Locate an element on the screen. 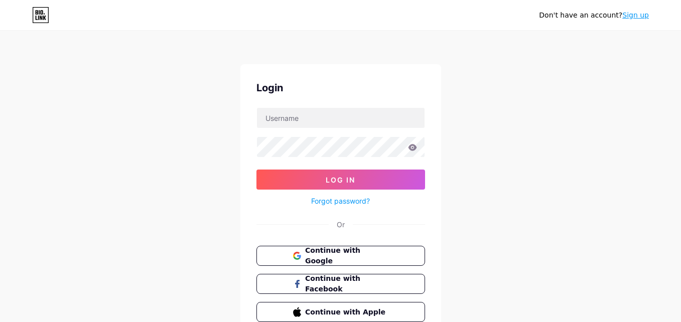 Image resolution: width=681 pixels, height=322 pixels. span: Log In is located at coordinates (340, 180).